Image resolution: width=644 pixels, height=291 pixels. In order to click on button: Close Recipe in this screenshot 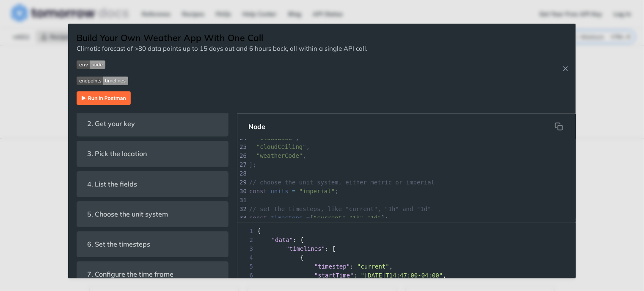, I will do `click(566, 69)`.